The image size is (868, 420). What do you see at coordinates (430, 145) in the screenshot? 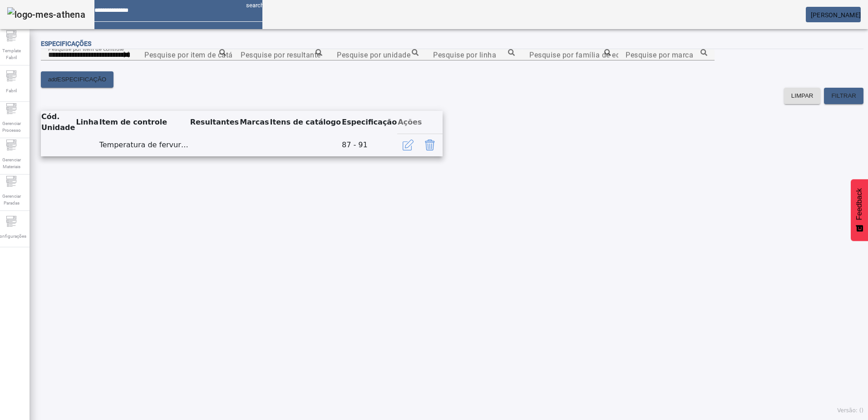
I see `button: Delete` at bounding box center [430, 145].